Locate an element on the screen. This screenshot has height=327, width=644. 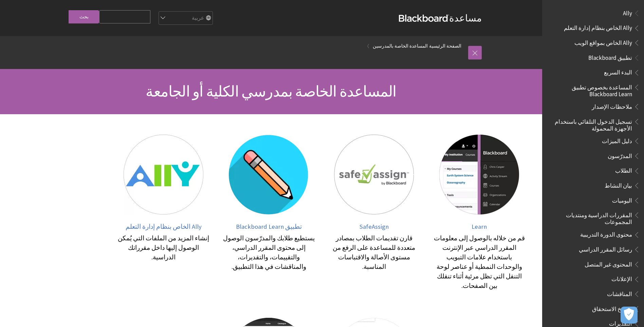
span: المساعدة الخاصة بمدرسي الكلية أو الجامعة is located at coordinates (271, 91).